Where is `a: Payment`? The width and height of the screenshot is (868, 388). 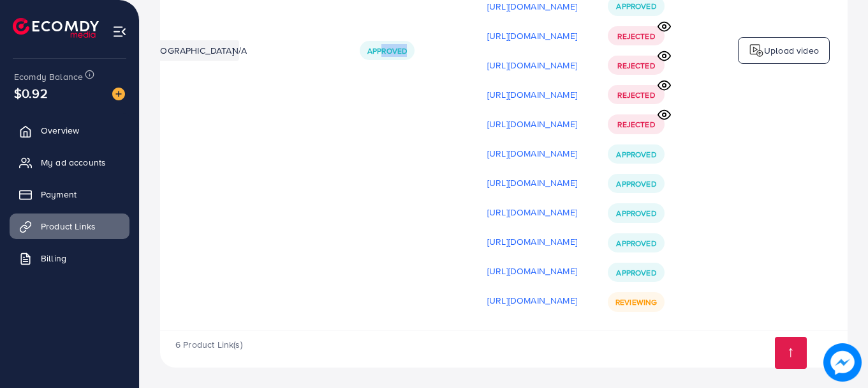 a: Payment is located at coordinates (70, 194).